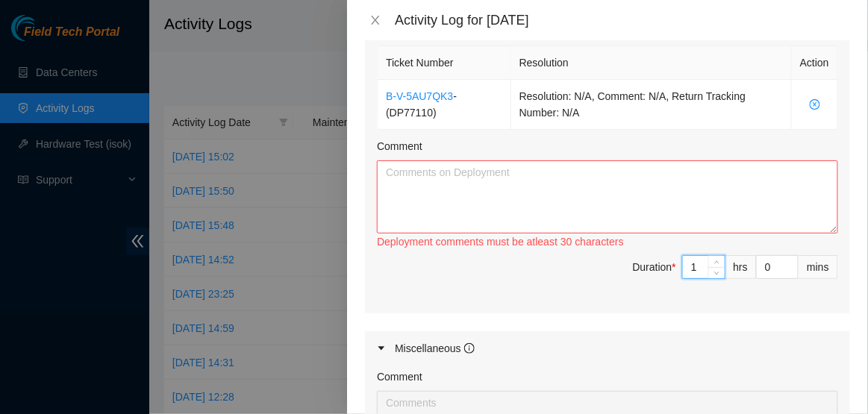  Describe the element at coordinates (375, 20) in the screenshot. I see `span: close` at that location.